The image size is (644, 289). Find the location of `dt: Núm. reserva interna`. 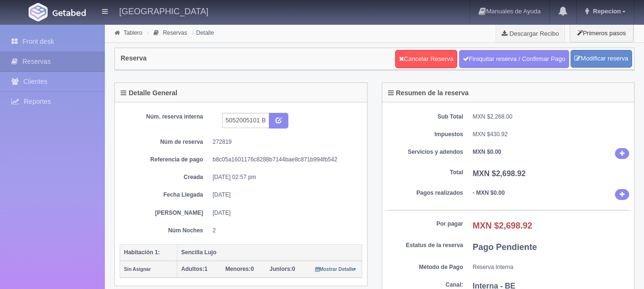

dt: Núm. reserva interna is located at coordinates (165, 117).